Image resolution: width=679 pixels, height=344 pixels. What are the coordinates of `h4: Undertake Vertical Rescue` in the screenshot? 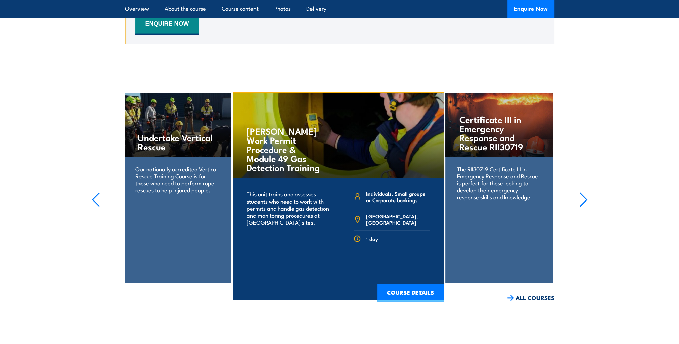 It's located at (177, 142).